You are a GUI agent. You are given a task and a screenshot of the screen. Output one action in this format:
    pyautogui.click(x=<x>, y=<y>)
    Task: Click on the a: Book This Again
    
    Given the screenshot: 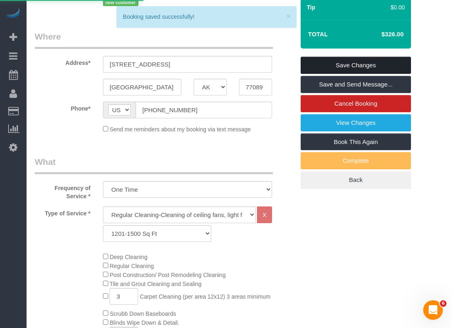 What is the action you would take?
    pyautogui.click(x=356, y=142)
    